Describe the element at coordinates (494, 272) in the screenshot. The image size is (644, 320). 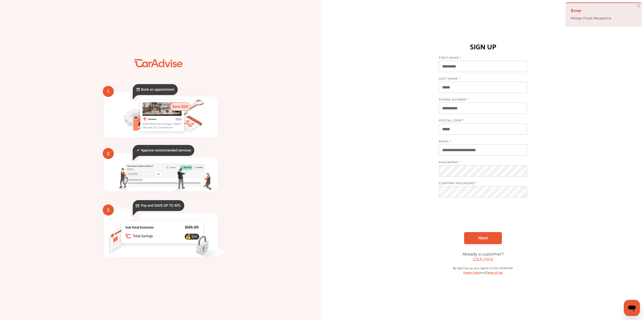
I see `a: Terms of Use` at that location.